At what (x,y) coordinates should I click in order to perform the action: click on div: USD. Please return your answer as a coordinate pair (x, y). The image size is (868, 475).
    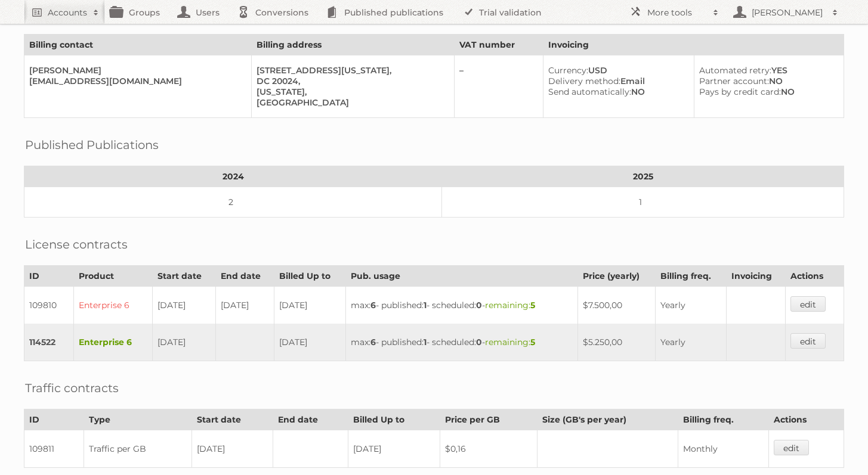
    Looking at the image, I should click on (617, 71).